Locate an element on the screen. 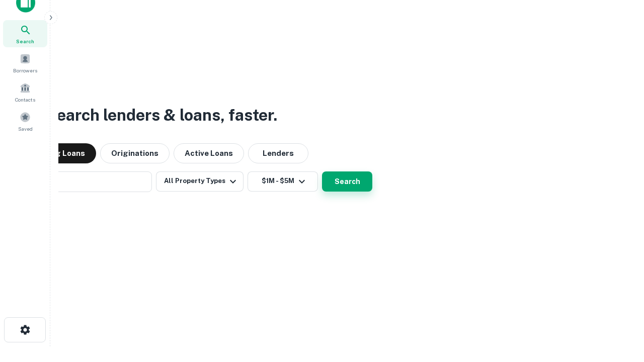 The image size is (644, 362). div: Saved is located at coordinates (25, 121).